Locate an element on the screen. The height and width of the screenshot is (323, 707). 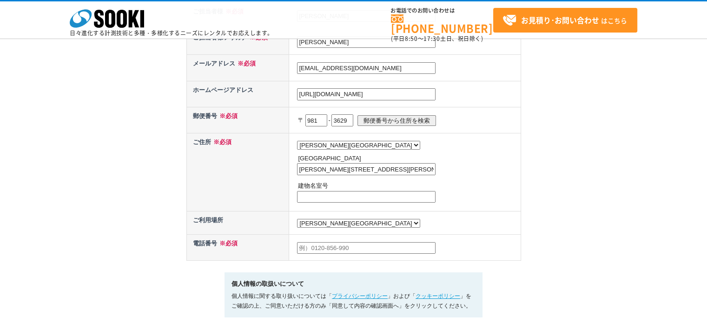
span: お電話でのお問い合わせは is located at coordinates (442, 11).